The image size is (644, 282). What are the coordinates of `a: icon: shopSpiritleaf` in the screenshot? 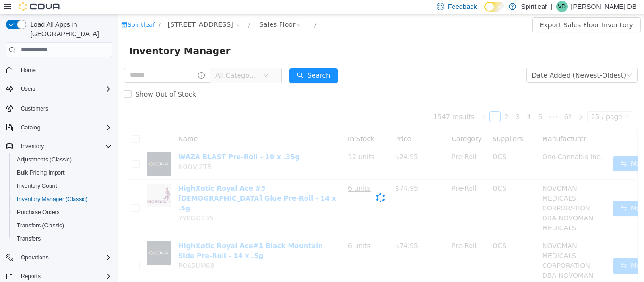 It's located at (20, 10).